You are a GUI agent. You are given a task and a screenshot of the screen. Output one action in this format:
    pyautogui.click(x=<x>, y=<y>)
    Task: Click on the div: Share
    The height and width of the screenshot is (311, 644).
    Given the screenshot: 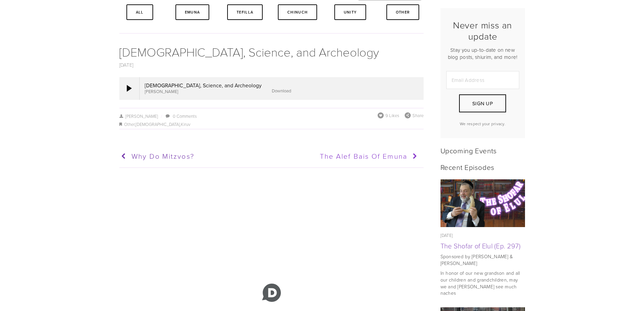 What is the action you would take?
    pyautogui.click(x=414, y=115)
    